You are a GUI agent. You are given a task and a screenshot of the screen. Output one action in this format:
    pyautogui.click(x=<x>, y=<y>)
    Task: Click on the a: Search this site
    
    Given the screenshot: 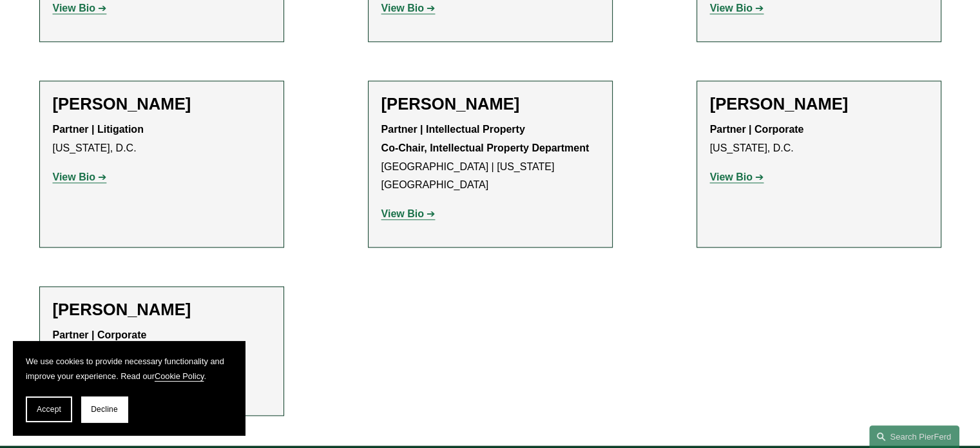 What is the action you would take?
    pyautogui.click(x=914, y=437)
    